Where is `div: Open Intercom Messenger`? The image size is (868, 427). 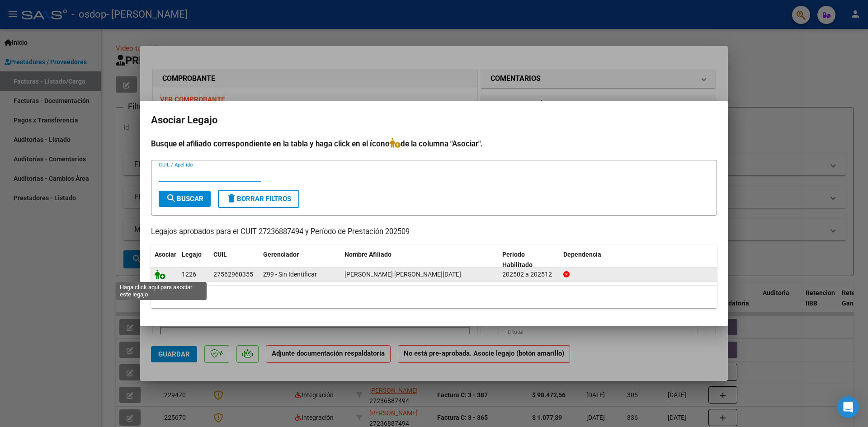 div: Open Intercom Messenger is located at coordinates (848, 407).